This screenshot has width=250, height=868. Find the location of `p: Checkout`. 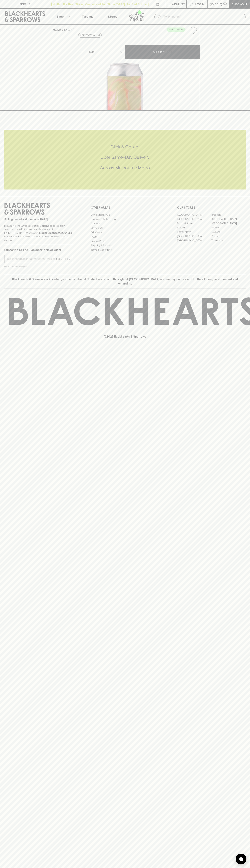

p: Checkout is located at coordinates (239, 4).